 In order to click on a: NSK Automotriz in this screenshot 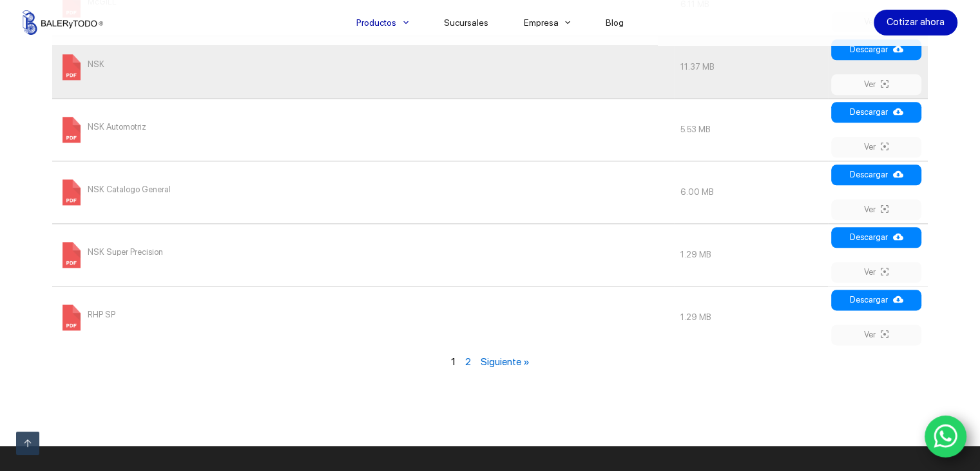, I will do `click(103, 129)`.